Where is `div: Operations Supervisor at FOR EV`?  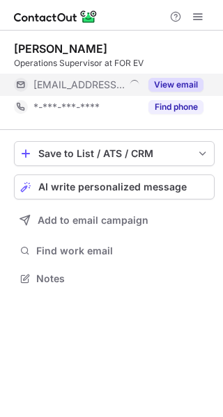 div: Operations Supervisor at FOR EV is located at coordinates (114, 63).